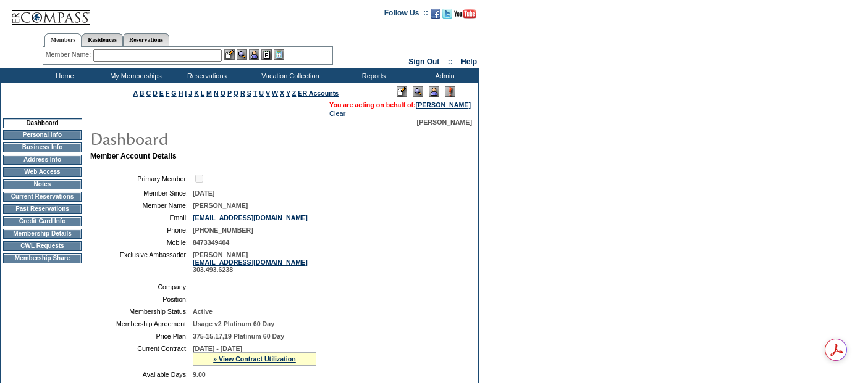 Image resolution: width=868 pixels, height=383 pixels. What do you see at coordinates (69, 55) in the screenshot?
I see `div: Member Name:` at bounding box center [69, 55].